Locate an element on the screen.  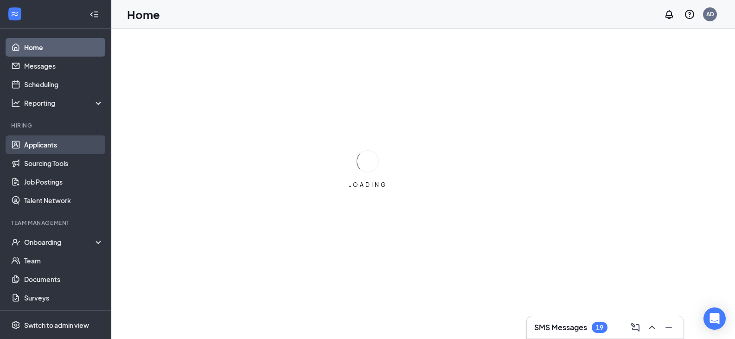
div: AD is located at coordinates (710, 14).